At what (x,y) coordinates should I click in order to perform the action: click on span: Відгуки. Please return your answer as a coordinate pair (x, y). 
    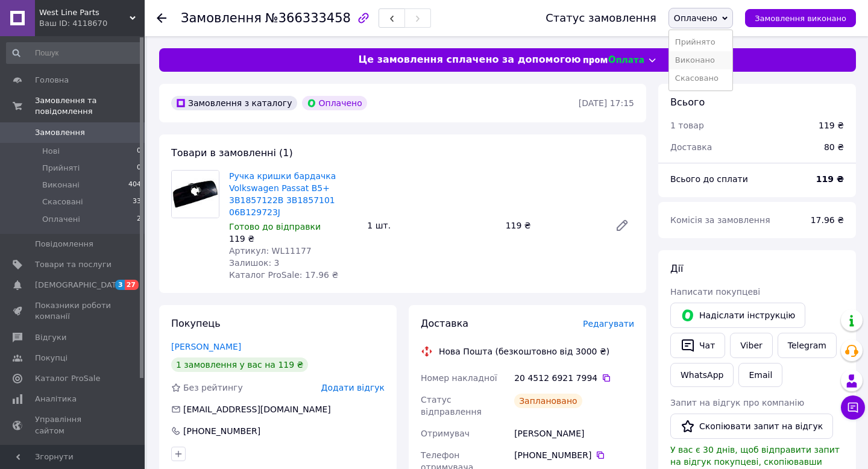
    Looking at the image, I should click on (50, 337).